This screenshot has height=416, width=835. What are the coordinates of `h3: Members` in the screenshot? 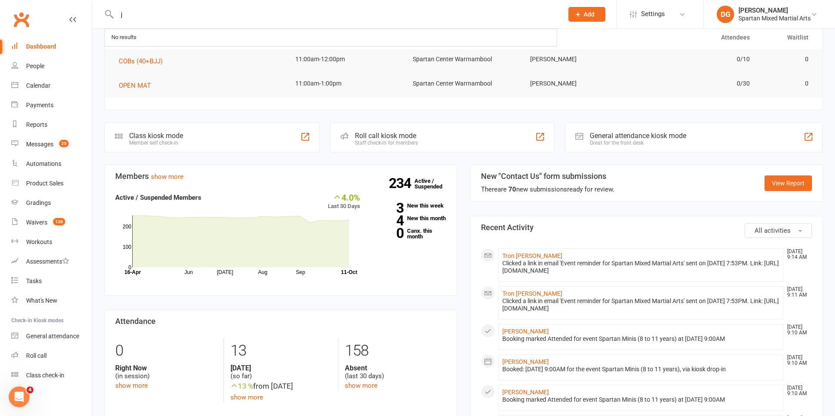 It's located at (280, 176).